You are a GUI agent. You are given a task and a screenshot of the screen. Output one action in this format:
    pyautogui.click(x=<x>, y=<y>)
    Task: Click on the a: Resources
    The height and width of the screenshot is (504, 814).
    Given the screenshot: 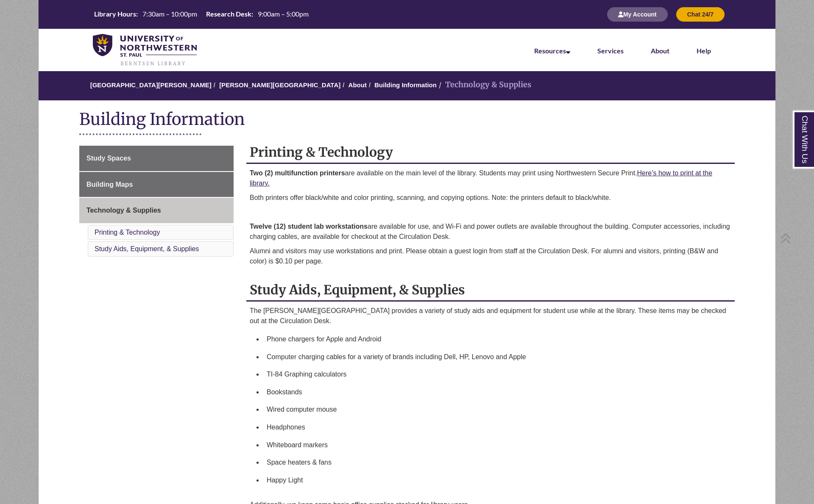 What is the action you would take?
    pyautogui.click(x=551, y=50)
    